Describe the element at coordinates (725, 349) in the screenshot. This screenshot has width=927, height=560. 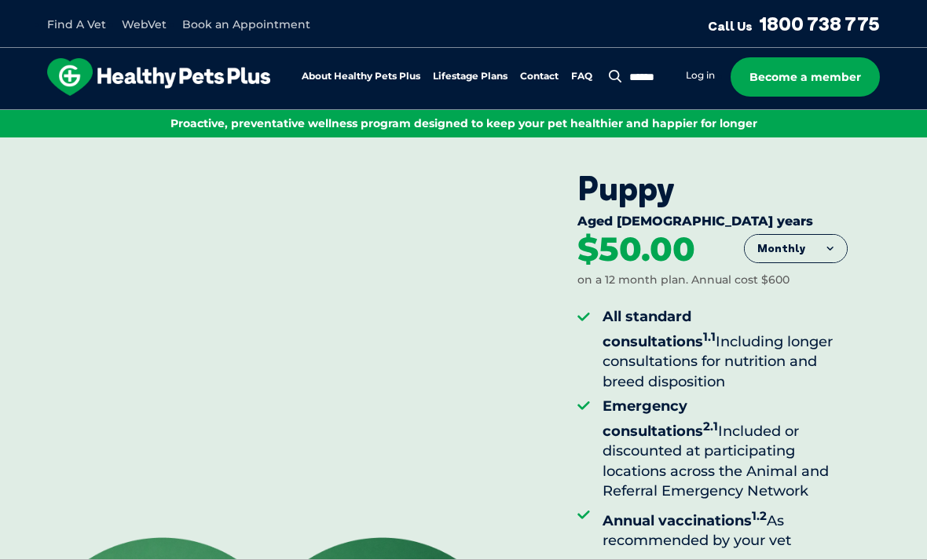
I see `li: Including longer consultations for nutrition and breed disposition` at that location.